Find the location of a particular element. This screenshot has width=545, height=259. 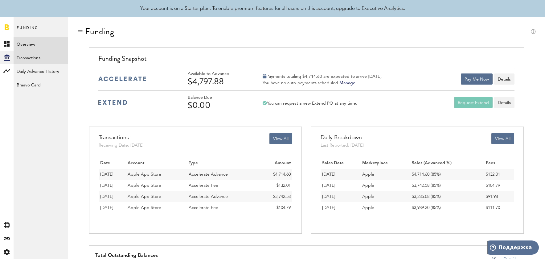

th: Marketplace is located at coordinates (385, 163).